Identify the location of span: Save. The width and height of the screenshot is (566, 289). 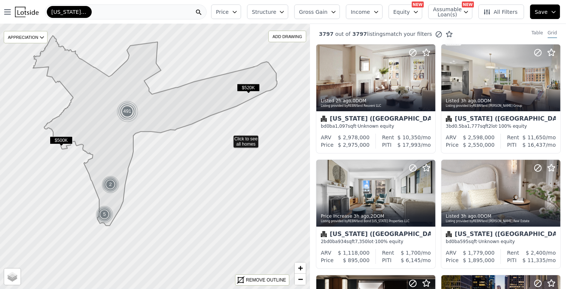
(541, 12).